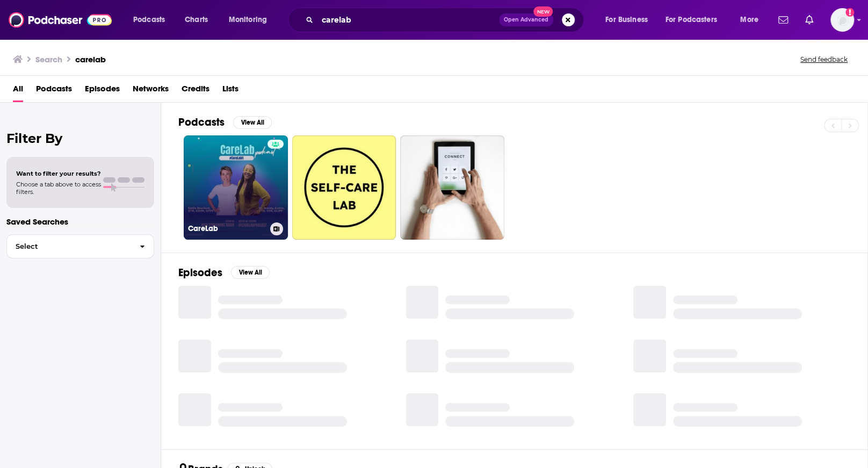 Image resolution: width=868 pixels, height=468 pixels. I want to click on a: Episodes, so click(102, 91).